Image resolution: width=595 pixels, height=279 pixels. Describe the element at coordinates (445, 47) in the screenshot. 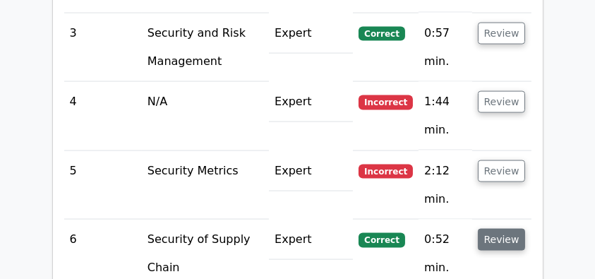

I see `td: 0:57 min.` at that location.